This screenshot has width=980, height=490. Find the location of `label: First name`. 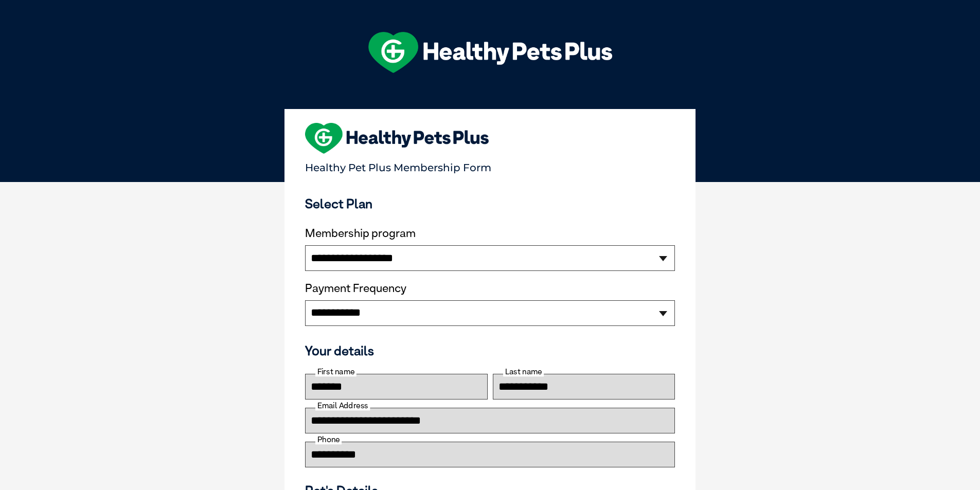

label: First name is located at coordinates (336, 372).